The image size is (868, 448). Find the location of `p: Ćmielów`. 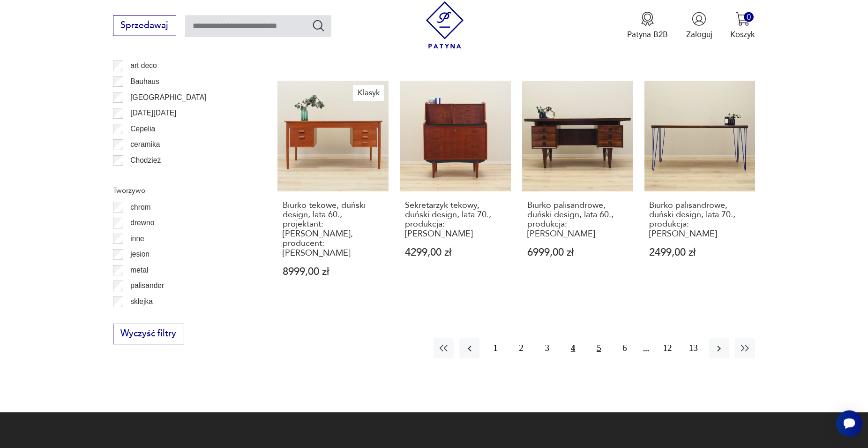

p: Ćmielów is located at coordinates (144, 176).